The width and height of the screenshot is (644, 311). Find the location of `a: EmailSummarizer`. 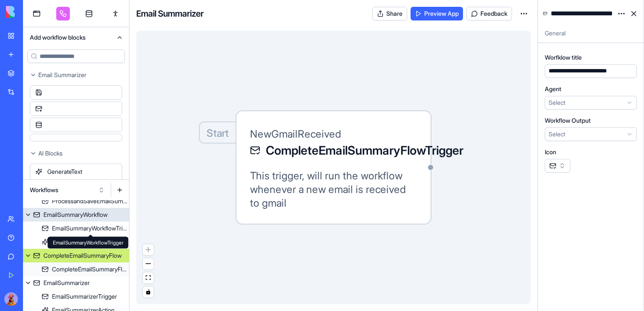

a: EmailSummarizer is located at coordinates (76, 283).